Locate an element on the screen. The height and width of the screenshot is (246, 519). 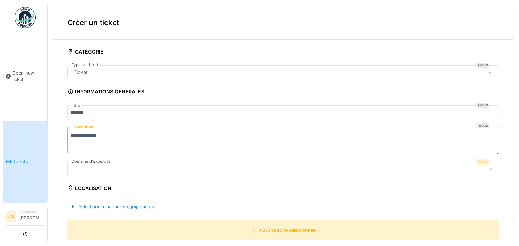
a: Open new ticket is located at coordinates (25, 76).